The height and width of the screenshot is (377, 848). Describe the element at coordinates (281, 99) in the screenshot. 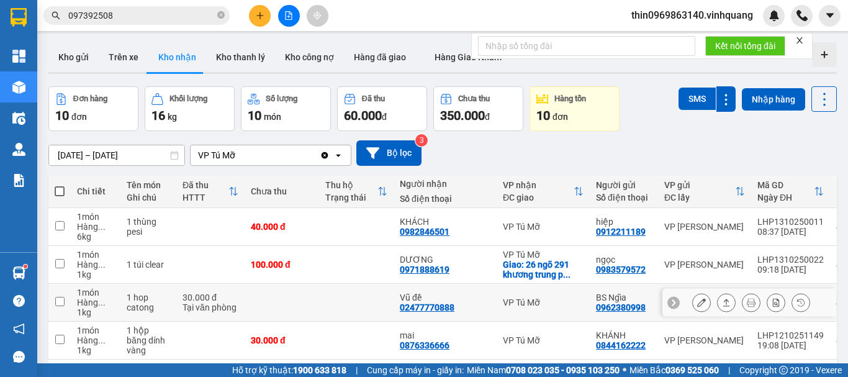

I see `div: Số lượng` at that location.